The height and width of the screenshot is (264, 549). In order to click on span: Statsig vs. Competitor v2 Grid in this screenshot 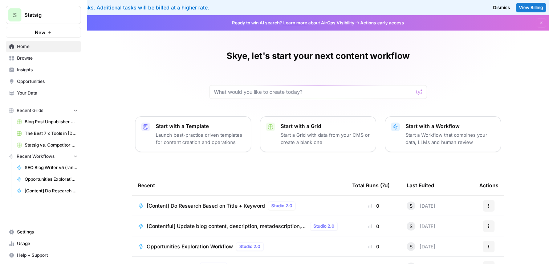, I will do `click(51, 145)`.